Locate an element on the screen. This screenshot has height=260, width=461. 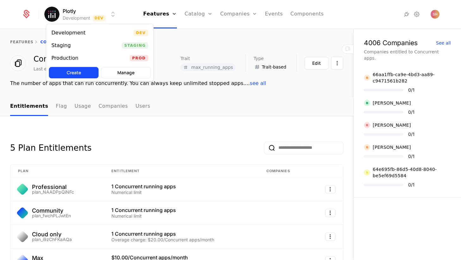
span: Prod is located at coordinates (139, 58).